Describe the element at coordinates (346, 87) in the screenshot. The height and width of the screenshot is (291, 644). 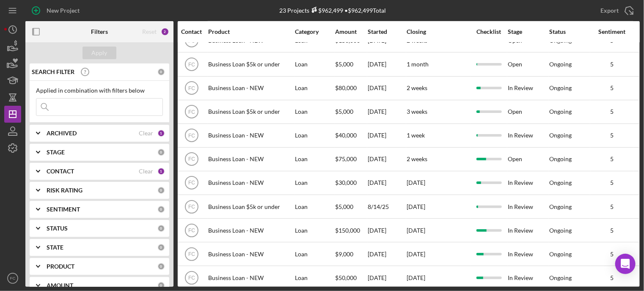
I see `span: $80,000` at that location.